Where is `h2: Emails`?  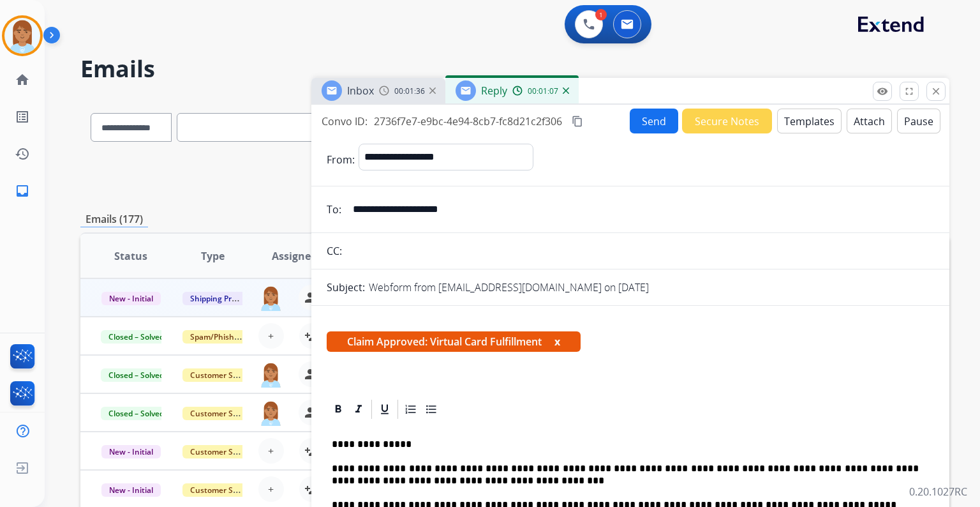 h2: Emails is located at coordinates (515, 69).